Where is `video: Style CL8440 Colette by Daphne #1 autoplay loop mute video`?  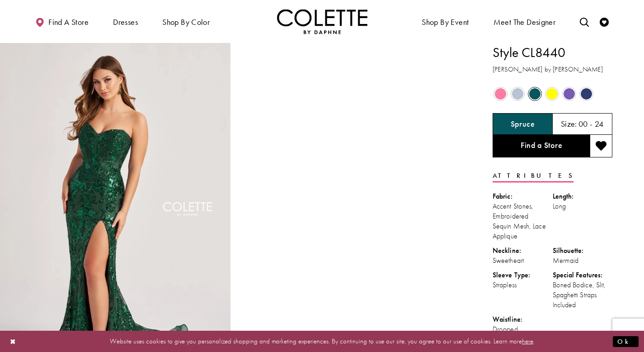
video: Style CL8440 Colette by Daphne #1 autoplay loop mute video is located at coordinates (350, 100).